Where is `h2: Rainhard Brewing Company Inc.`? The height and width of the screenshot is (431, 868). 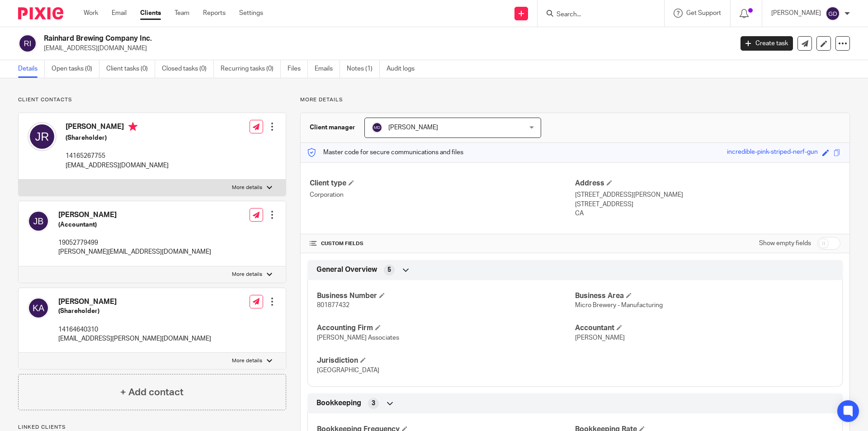 h2: Rainhard Brewing Company Inc. is located at coordinates (317, 39).